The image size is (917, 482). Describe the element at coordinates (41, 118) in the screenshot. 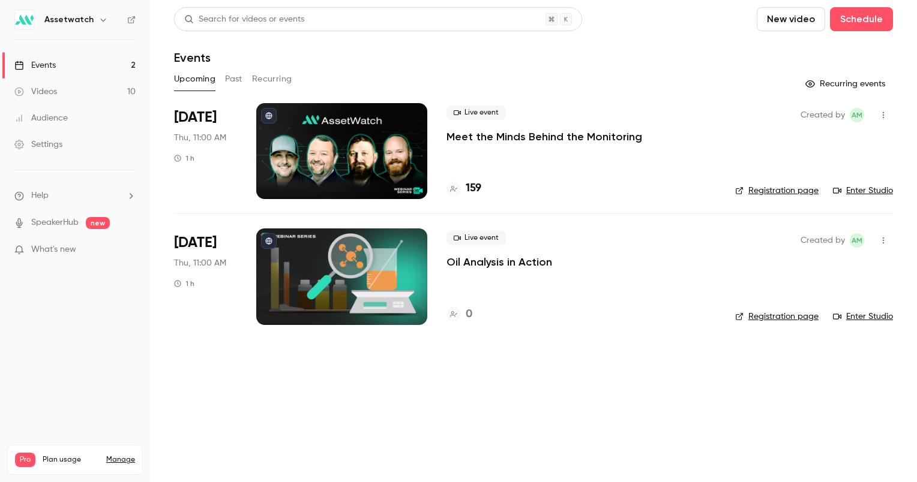

I see `div: Audience` at that location.